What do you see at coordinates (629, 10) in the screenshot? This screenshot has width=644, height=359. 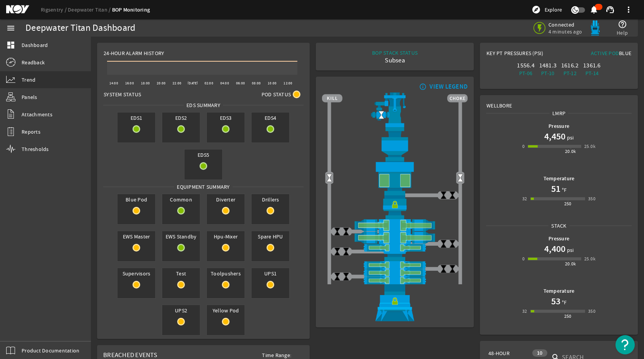 I see `button: more_vert` at bounding box center [629, 10].